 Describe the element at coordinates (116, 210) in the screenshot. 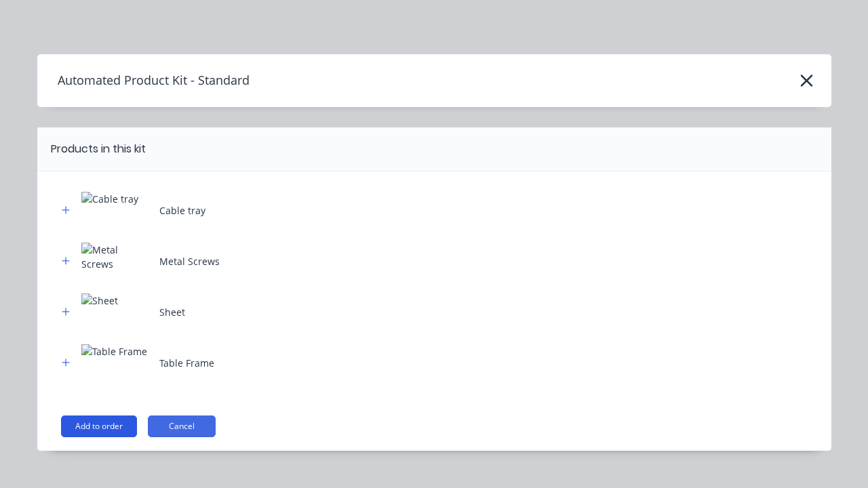

I see `img: Cable tray` at that location.